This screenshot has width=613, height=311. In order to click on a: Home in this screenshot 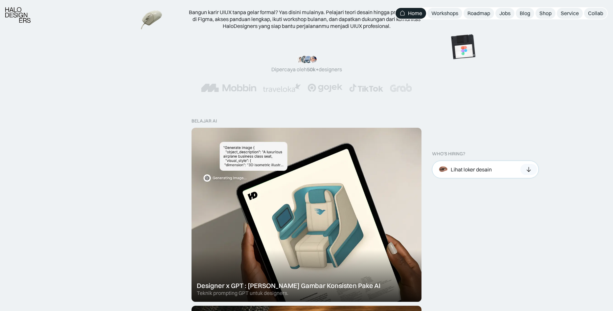, I will do `click(411, 13)`.